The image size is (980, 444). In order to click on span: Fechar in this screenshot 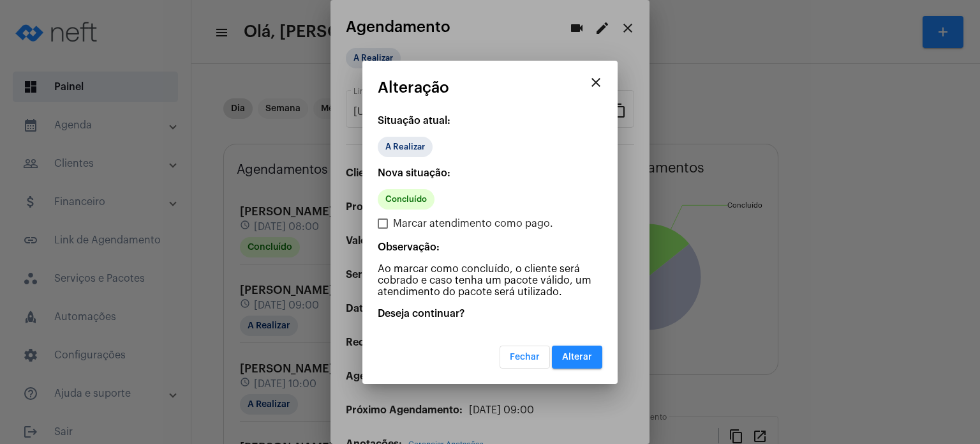, I will do `click(524, 357)`.